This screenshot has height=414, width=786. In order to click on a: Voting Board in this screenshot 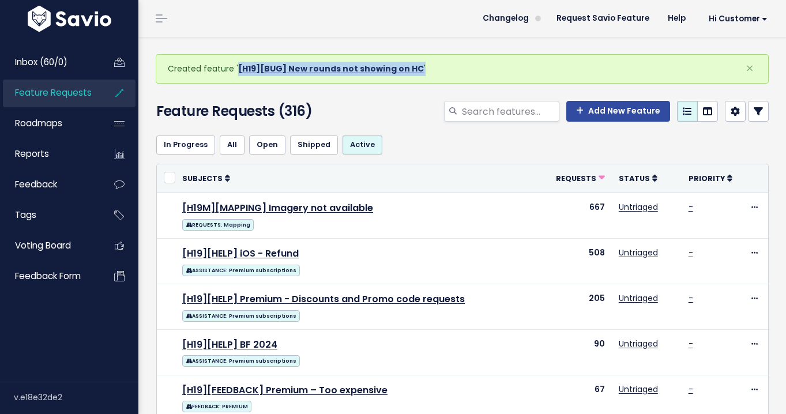, I will do `click(49, 246)`.